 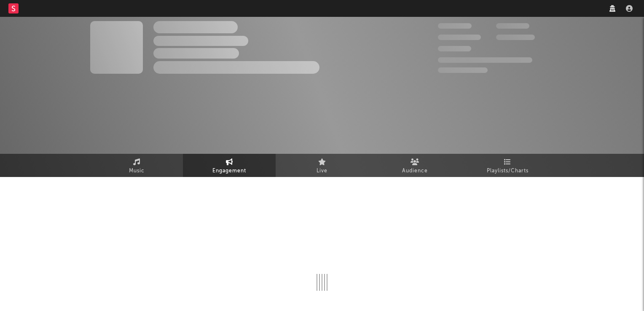 I want to click on span: 50,000,000 Monthly Listeners, so click(x=485, y=60).